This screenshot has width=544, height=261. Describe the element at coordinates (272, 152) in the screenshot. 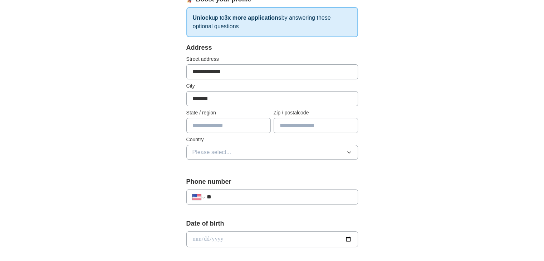

I see `button: Please select...` at that location.